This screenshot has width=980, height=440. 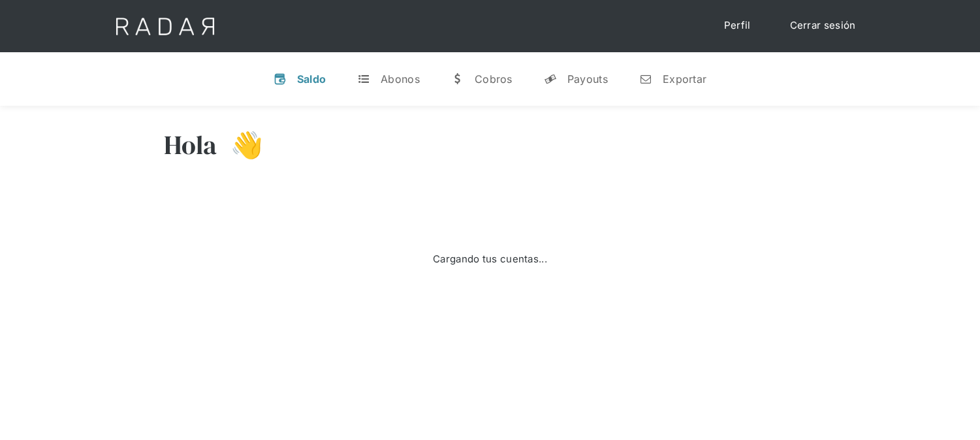 I want to click on div: Abonos, so click(x=400, y=79).